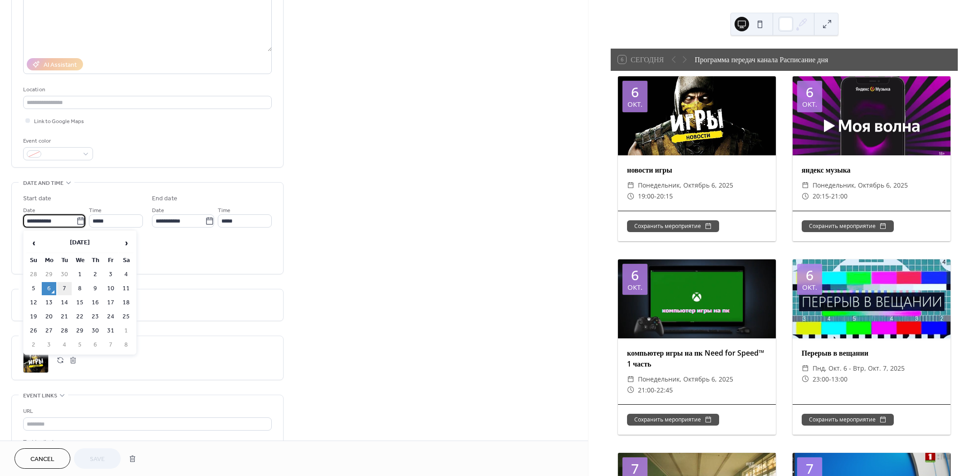 The height and width of the screenshot is (476, 980). I want to click on td: 11, so click(126, 288).